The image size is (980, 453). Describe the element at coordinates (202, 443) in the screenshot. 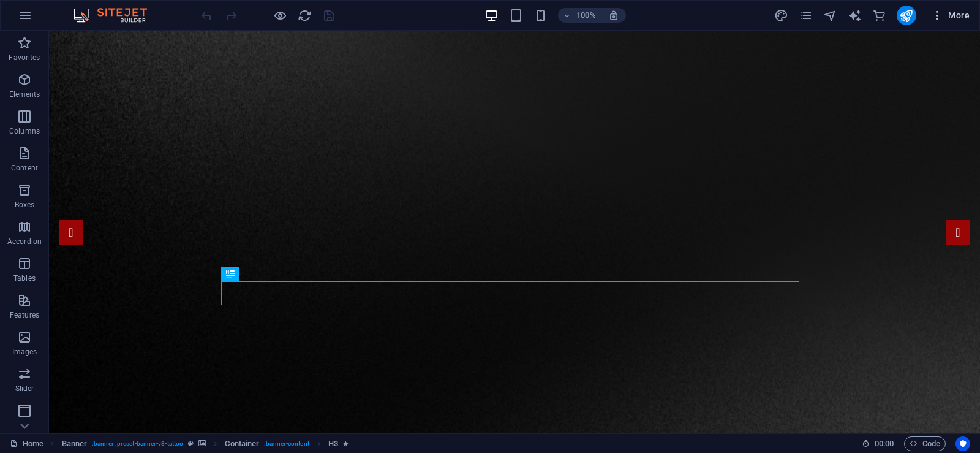

I see `i: This element contains a background` at that location.